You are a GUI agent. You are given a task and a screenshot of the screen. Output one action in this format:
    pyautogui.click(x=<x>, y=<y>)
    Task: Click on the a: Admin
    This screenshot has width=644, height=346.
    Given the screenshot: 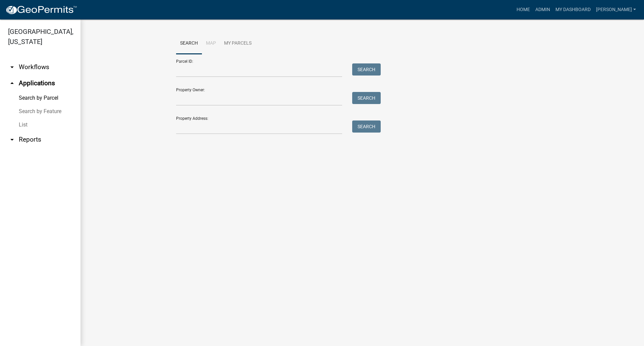 What is the action you would take?
    pyautogui.click(x=543, y=9)
    